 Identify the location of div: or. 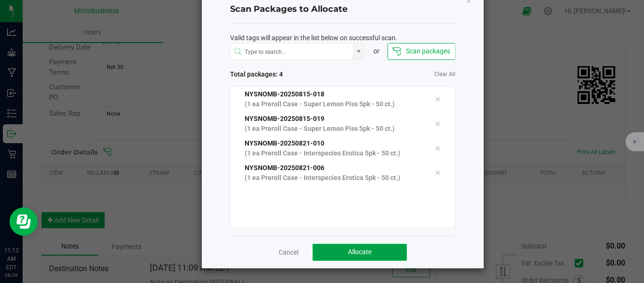
(376, 51).